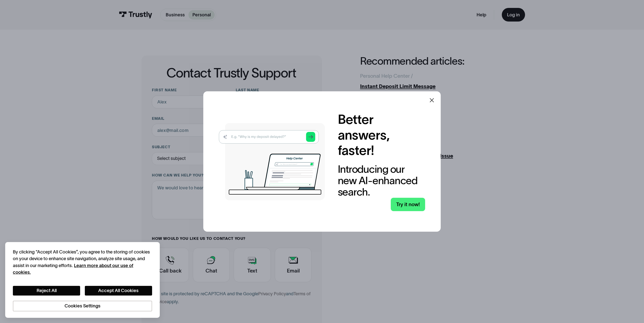 This screenshot has height=323, width=644. Describe the element at coordinates (82, 262) in the screenshot. I see `div: By clicking “Accept All Cookies”, you agree to the storing of cookies on your device to enhance s...` at that location.